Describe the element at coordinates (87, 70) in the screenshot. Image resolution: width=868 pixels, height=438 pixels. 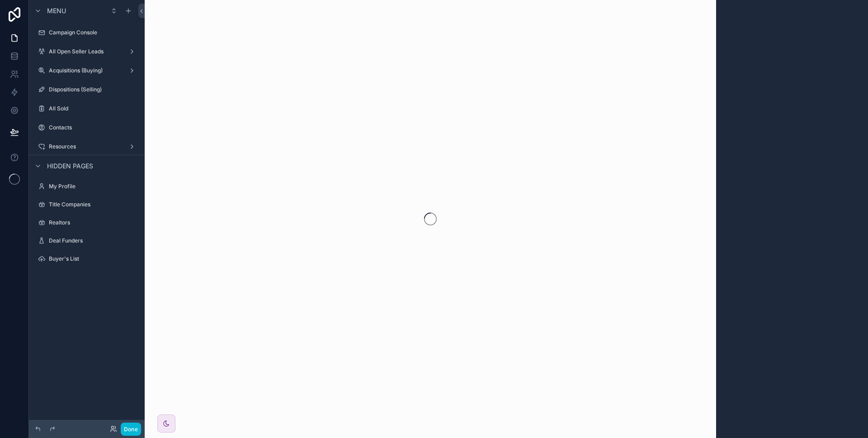
I see `label: Acquisitions (Buying)` at that location.